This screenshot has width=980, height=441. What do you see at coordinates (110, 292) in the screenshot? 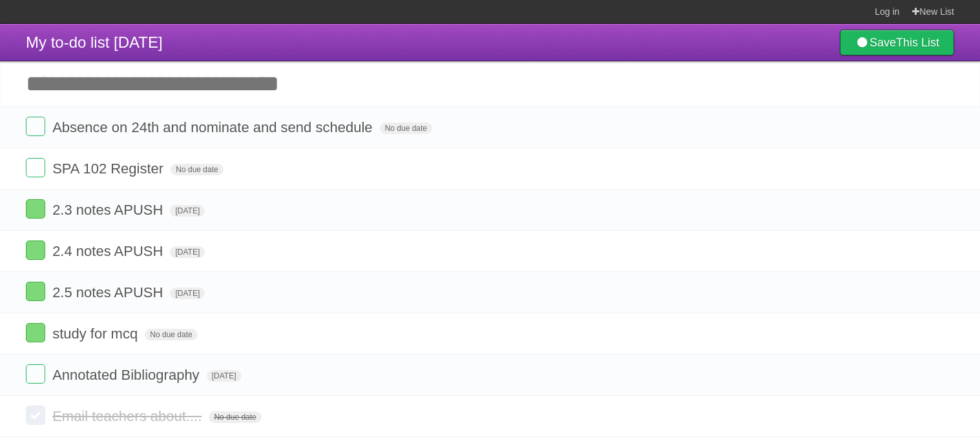
I see `span: 2.5 notes APUSH` at bounding box center [110, 292].